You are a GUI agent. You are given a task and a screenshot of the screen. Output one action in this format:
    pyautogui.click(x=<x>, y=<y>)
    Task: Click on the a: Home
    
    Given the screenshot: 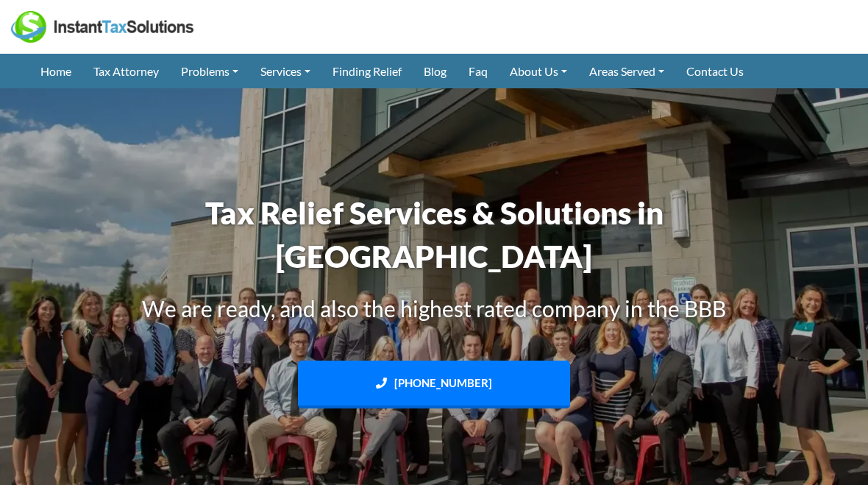 What is the action you would take?
    pyautogui.click(x=56, y=71)
    